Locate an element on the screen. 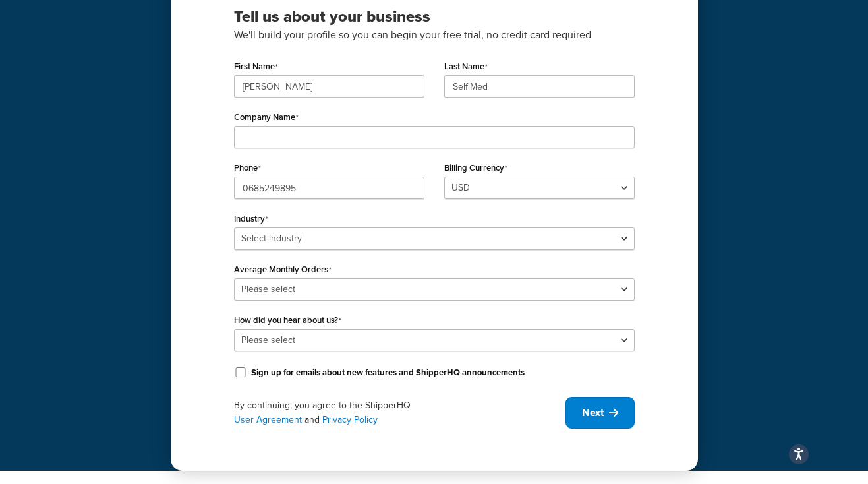 This screenshot has height=484, width=868. div: By continuing, you agree to the ShipperHQ and is located at coordinates (400, 413).